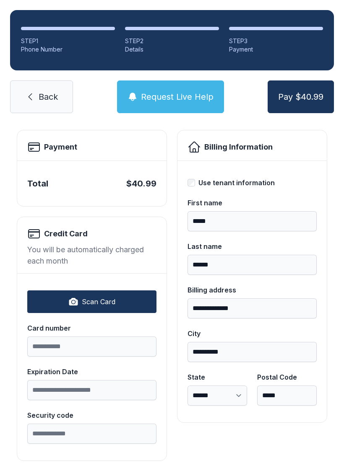 This screenshot has width=344, height=476. I want to click on div: You will be automatically charged each month, so click(92, 255).